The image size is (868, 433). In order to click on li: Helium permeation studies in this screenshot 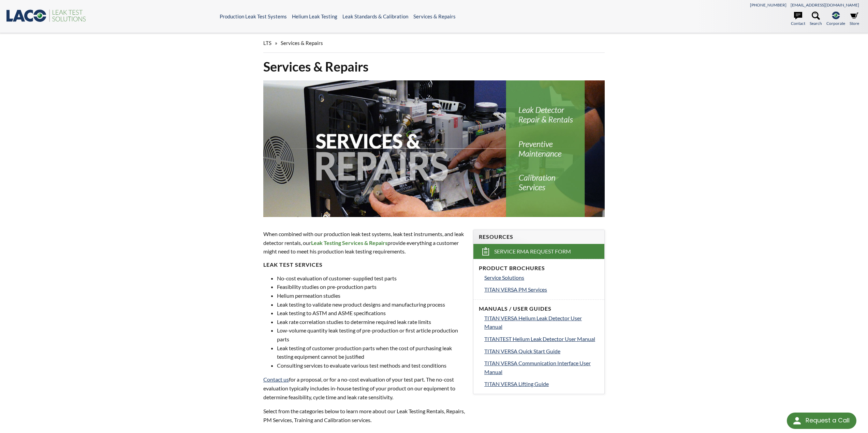, I will do `click(371, 296)`.